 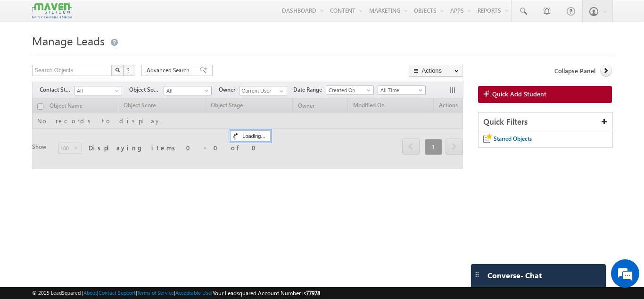 What do you see at coordinates (90, 292) in the screenshot?
I see `a: About` at bounding box center [90, 292].